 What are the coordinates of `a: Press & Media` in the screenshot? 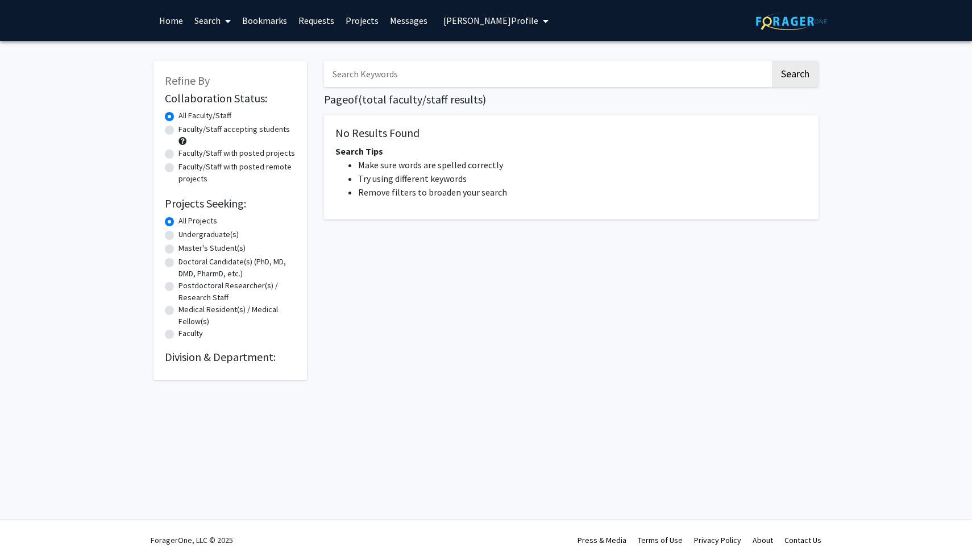 It's located at (602, 540).